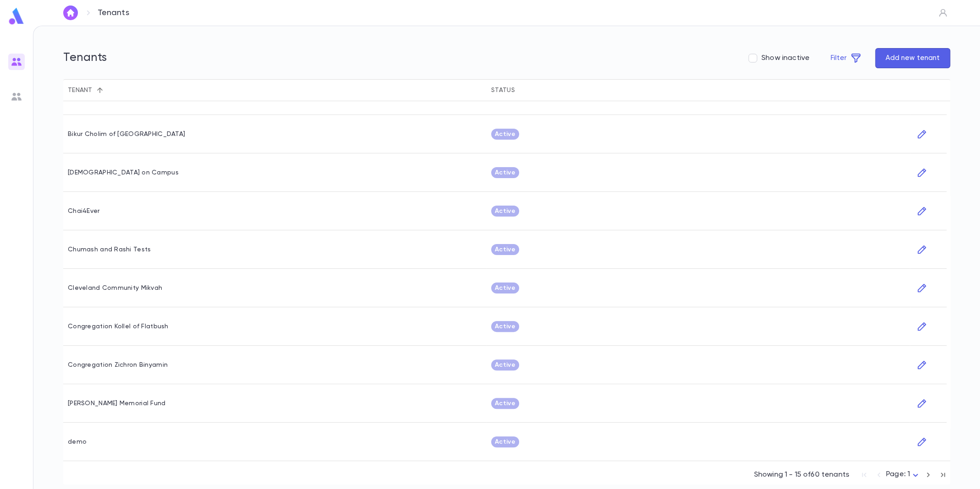  Describe the element at coordinates (801, 475) in the screenshot. I see `p: Showing 1 - 15 of 60 tenants` at that location.